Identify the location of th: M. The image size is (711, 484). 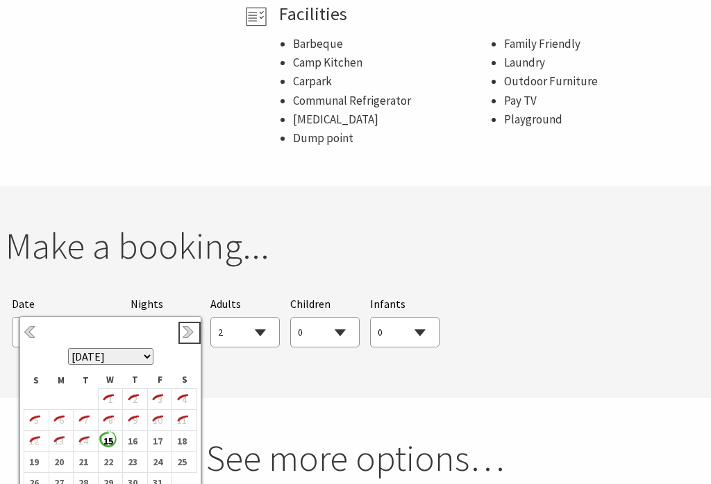
(61, 380).